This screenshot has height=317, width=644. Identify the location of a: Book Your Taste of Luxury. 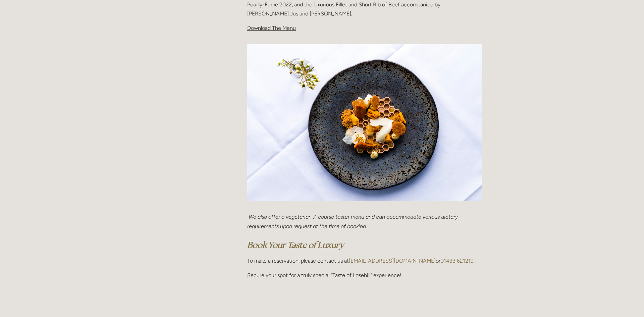
(295, 245).